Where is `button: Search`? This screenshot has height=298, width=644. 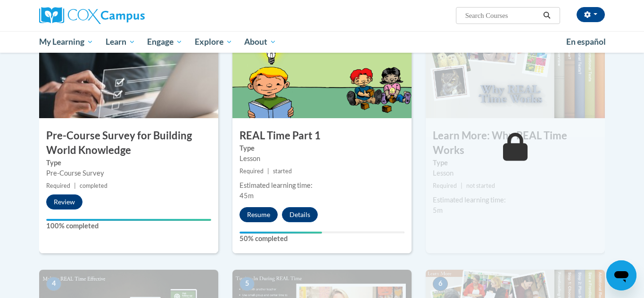
button: Search is located at coordinates (547, 15).